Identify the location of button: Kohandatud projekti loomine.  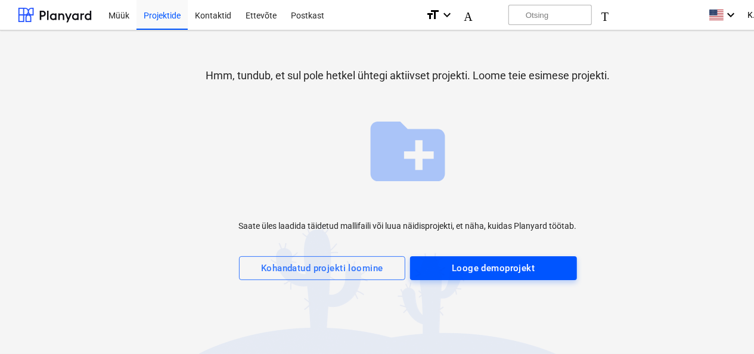
(322, 268).